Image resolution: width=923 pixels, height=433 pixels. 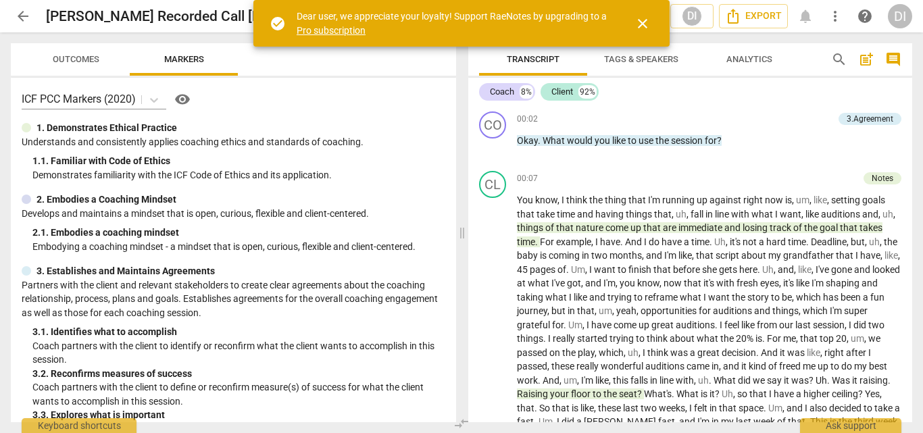 I want to click on span: has, so click(x=832, y=297).